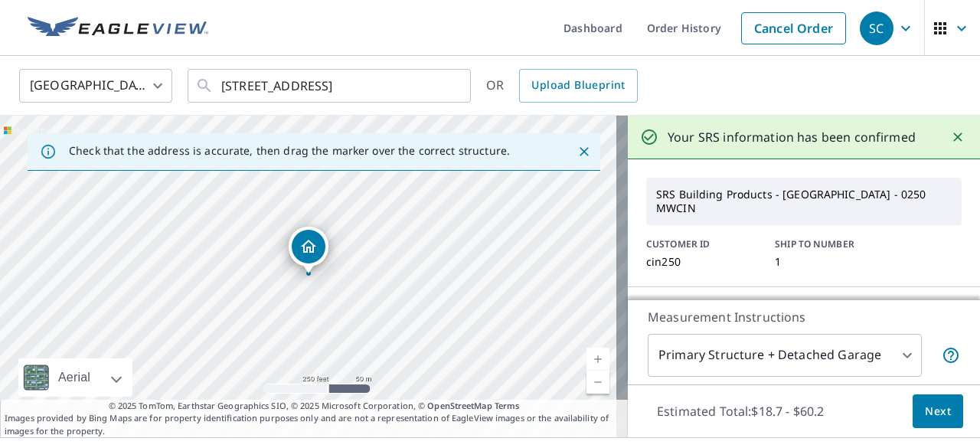 The height and width of the screenshot is (448, 980). What do you see at coordinates (290, 151) in the screenshot?
I see `p: Check that the address is accurate, then drag the marker over the correct structure.` at bounding box center [290, 151].